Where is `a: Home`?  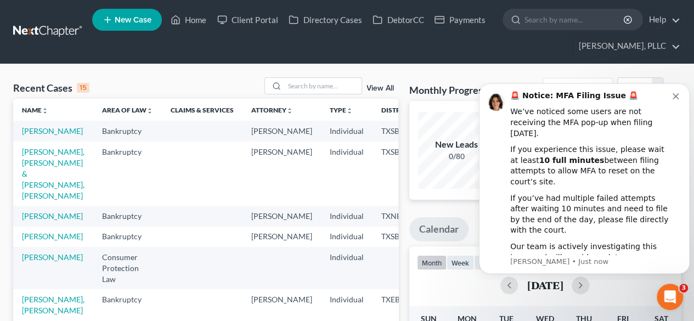
a: Home is located at coordinates (188, 20).